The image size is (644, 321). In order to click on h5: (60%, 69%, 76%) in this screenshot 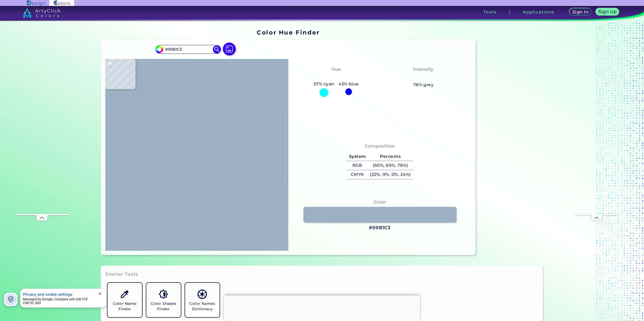, I will do `click(390, 165)`.